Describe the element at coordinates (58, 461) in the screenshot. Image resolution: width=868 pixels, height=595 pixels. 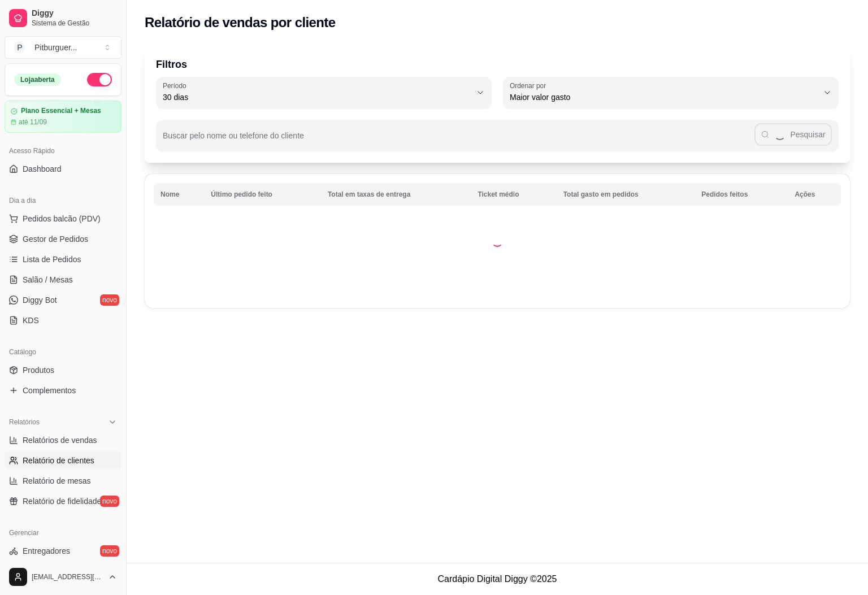
I see `span: Relatório de clientes` at that location.